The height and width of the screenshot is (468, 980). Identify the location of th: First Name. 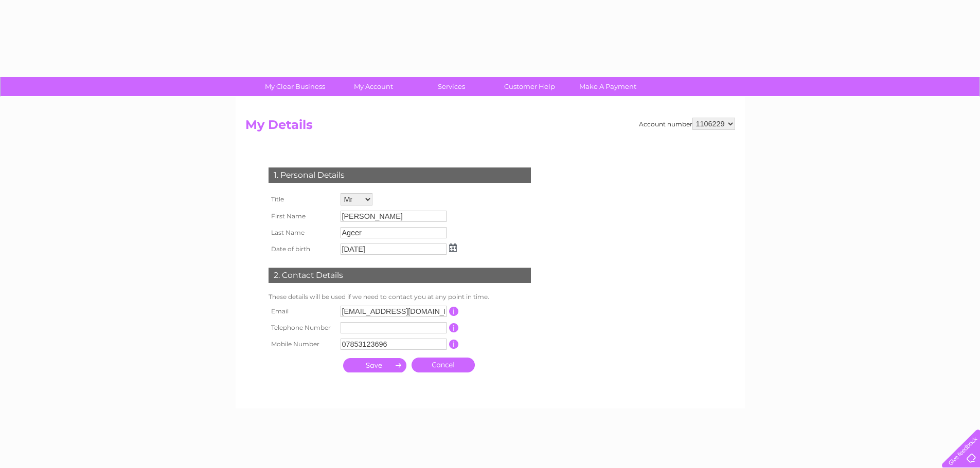
(302, 216).